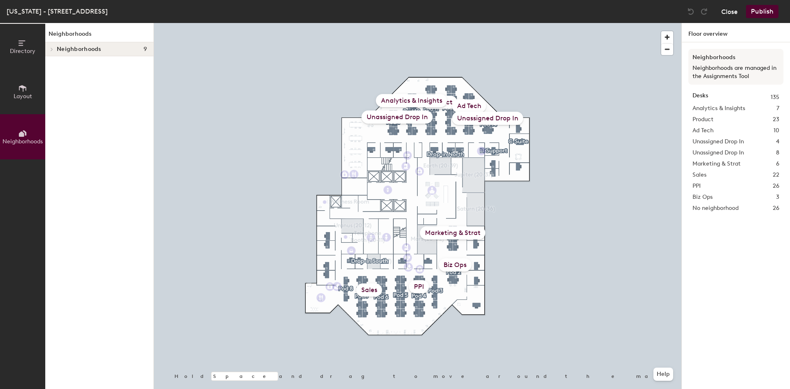 The width and height of the screenshot is (790, 389). What do you see at coordinates (699, 175) in the screenshot?
I see `span: Sales` at bounding box center [699, 175].